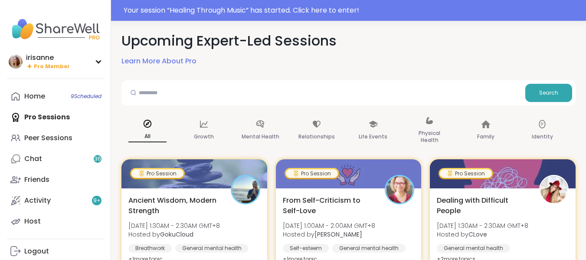 The width and height of the screenshot is (586, 260). I want to click on div: Breathwork, so click(150, 248).